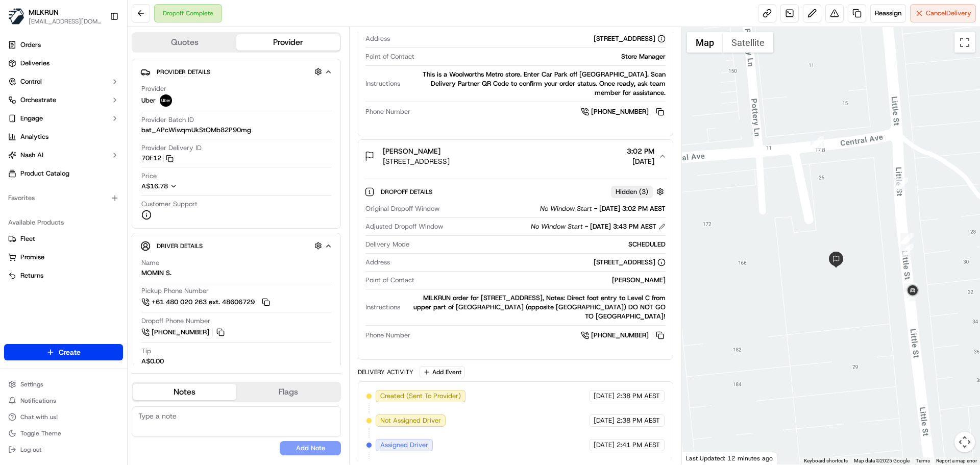 The width and height of the screenshot is (980, 465). Describe the element at coordinates (64, 238) in the screenshot. I see `a: Fleet` at that location.